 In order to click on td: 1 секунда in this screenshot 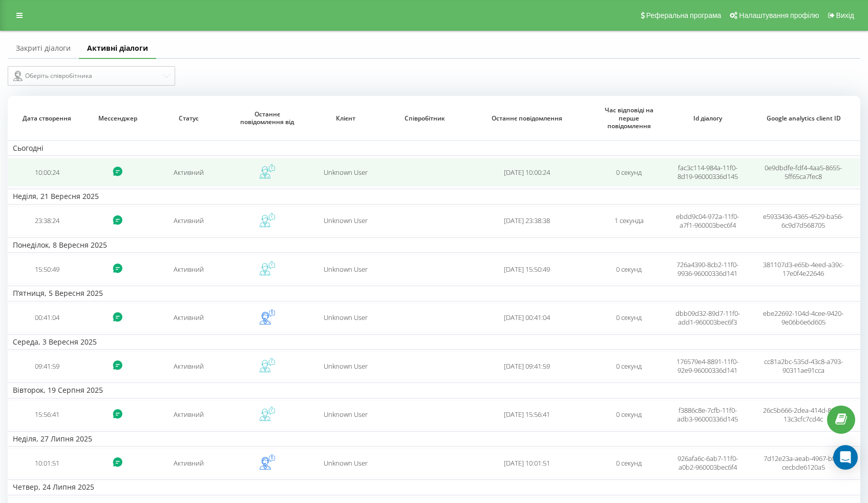, I will do `click(629, 221)`.